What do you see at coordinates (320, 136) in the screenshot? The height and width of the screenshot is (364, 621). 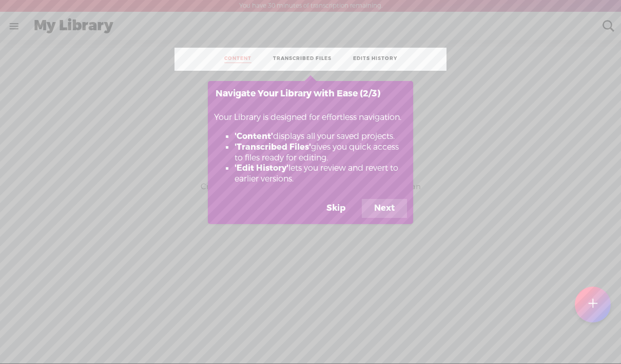 I see `li: displays all your saved projects.` at bounding box center [320, 136].